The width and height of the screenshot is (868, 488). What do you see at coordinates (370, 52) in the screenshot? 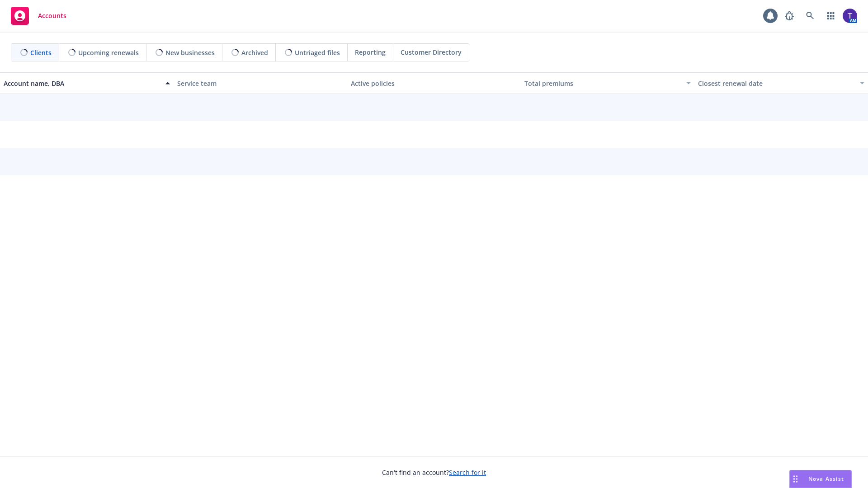
I see `span: Reporting` at bounding box center [370, 52].